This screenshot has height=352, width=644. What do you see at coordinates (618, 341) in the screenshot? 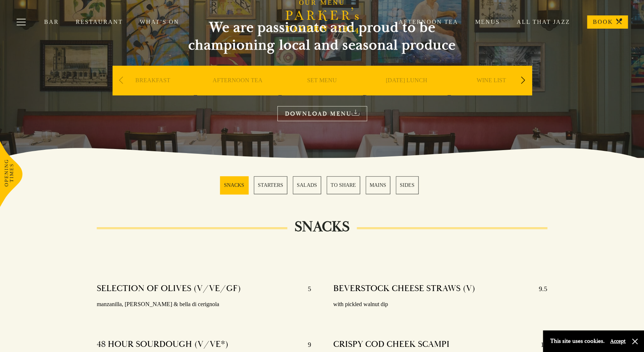
I see `button: Accept` at bounding box center [618, 341].